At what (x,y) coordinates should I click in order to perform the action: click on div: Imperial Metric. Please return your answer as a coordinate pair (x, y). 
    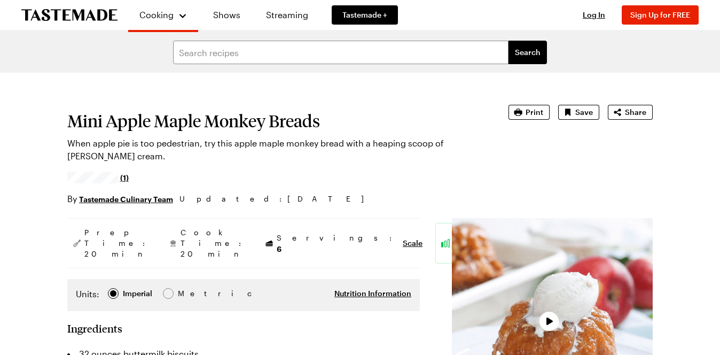
    Looking at the image, I should click on (138, 295).